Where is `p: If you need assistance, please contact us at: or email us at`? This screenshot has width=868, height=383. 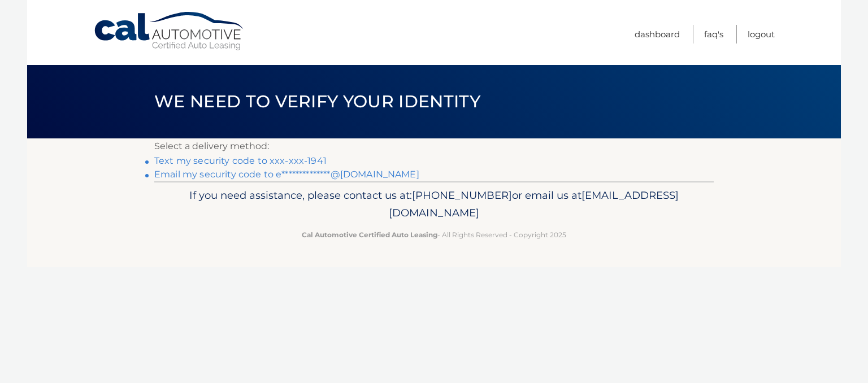 p: If you need assistance, please contact us at: or email us at is located at coordinates (434, 204).